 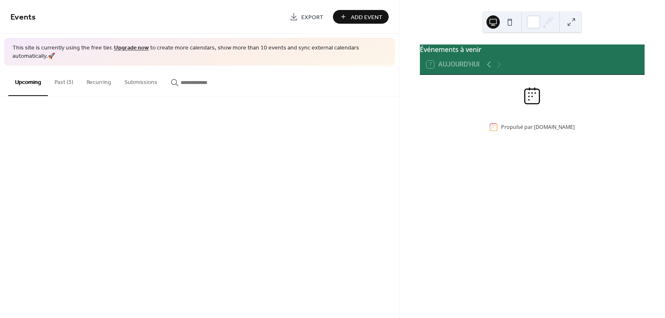 What do you see at coordinates (23, 17) in the screenshot?
I see `span: Events` at bounding box center [23, 17].